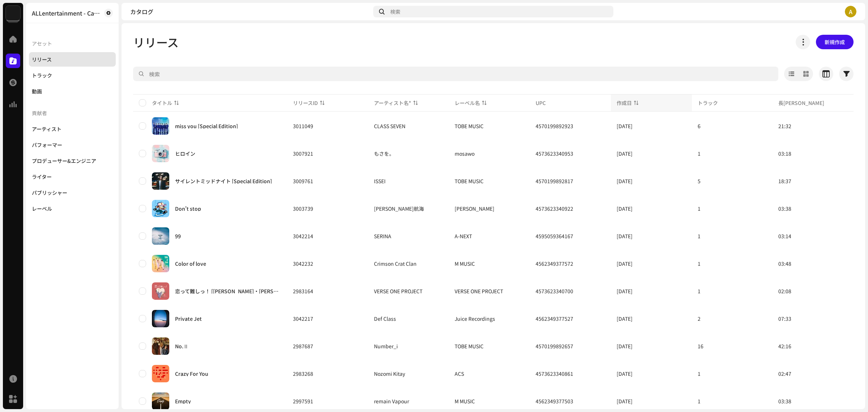  Describe the element at coordinates (72, 144) in the screenshot. I see `re-m-nav-item: パフォーマー` at that location.